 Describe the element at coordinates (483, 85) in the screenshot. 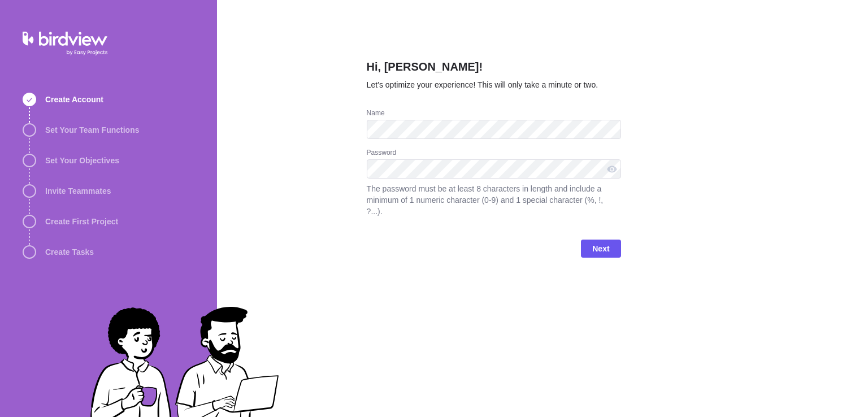

I see `span: Let’s optimize your experience! This will only take a minute or two.` at that location.